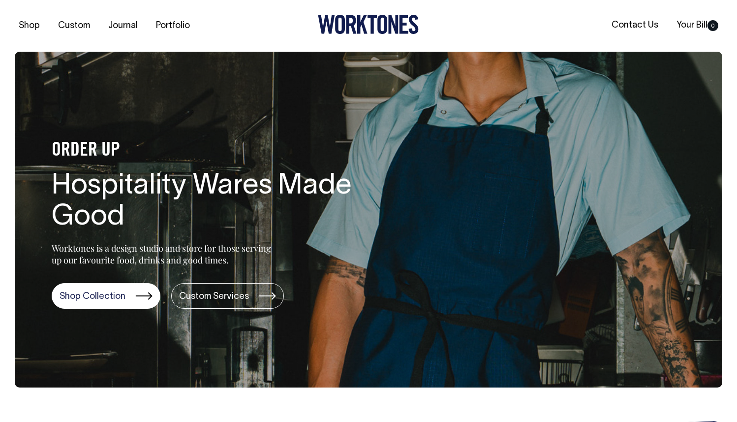 This screenshot has height=422, width=737. Describe the element at coordinates (697, 25) in the screenshot. I see `a: Your Bill0` at that location.